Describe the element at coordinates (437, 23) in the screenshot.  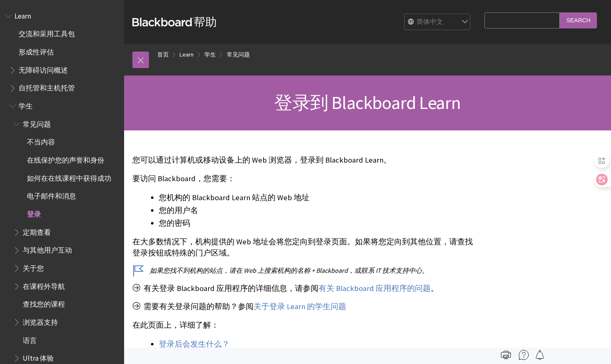
I see `select: Site Language Selector` at that location.